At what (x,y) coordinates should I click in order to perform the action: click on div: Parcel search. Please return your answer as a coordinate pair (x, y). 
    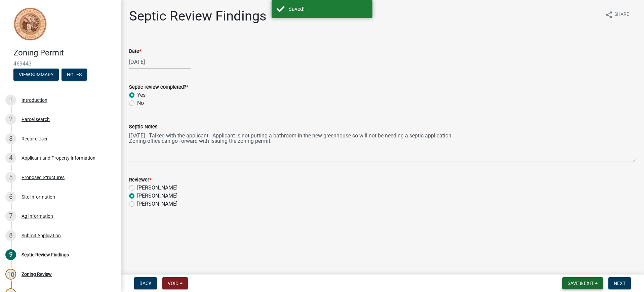
    Looking at the image, I should click on (36, 119).